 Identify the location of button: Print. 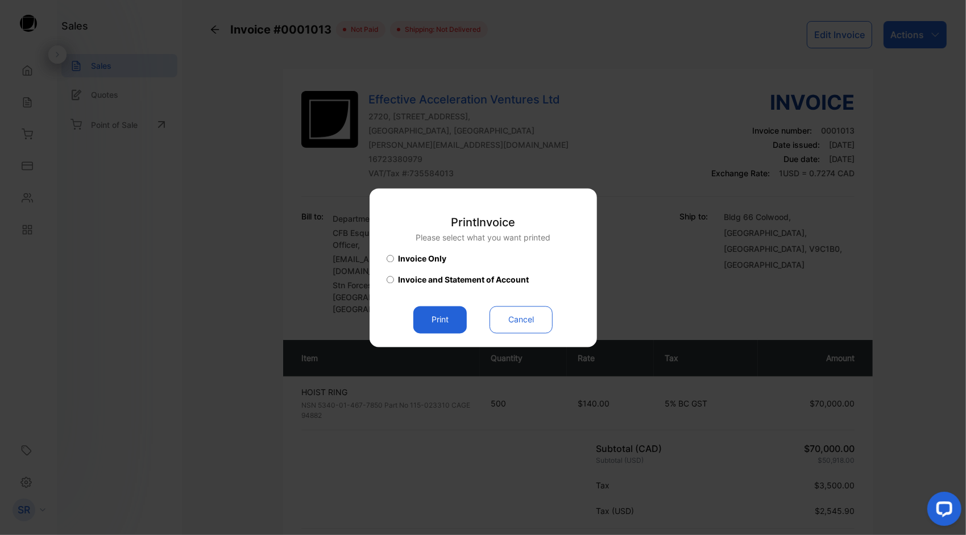
(440, 319).